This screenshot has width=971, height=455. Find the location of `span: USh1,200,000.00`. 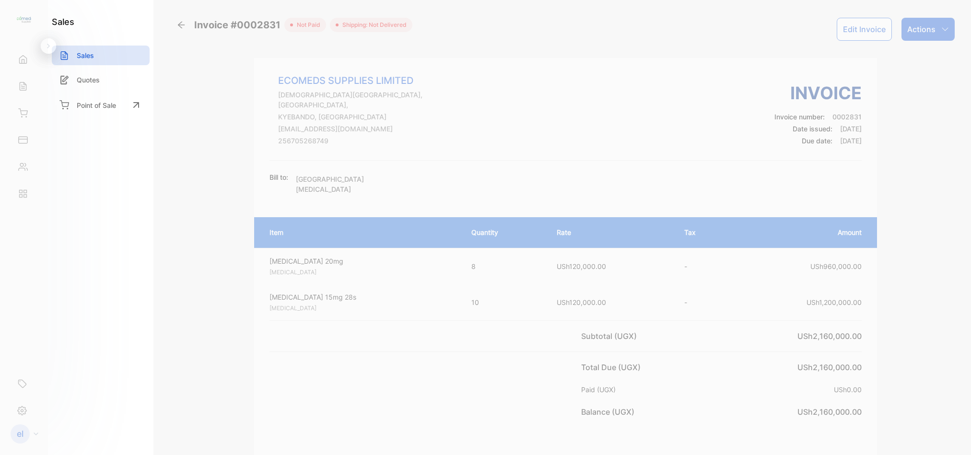

span: USh1,200,000.00 is located at coordinates (834, 302).